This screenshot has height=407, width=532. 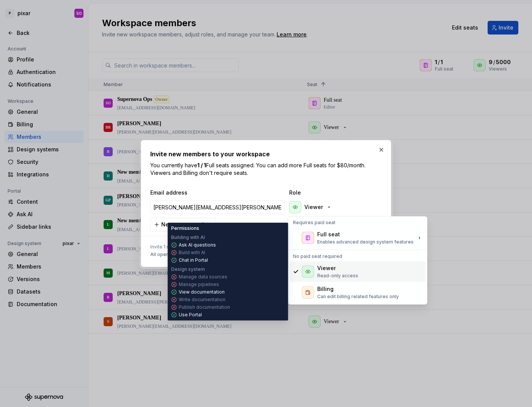 What do you see at coordinates (218, 193) in the screenshot?
I see `span: Email address` at bounding box center [218, 193].